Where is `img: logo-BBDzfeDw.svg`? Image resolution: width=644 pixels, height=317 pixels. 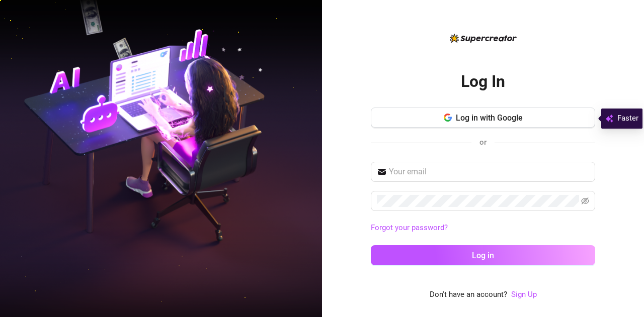 img: logo-BBDzfeDw.svg is located at coordinates (483, 39).